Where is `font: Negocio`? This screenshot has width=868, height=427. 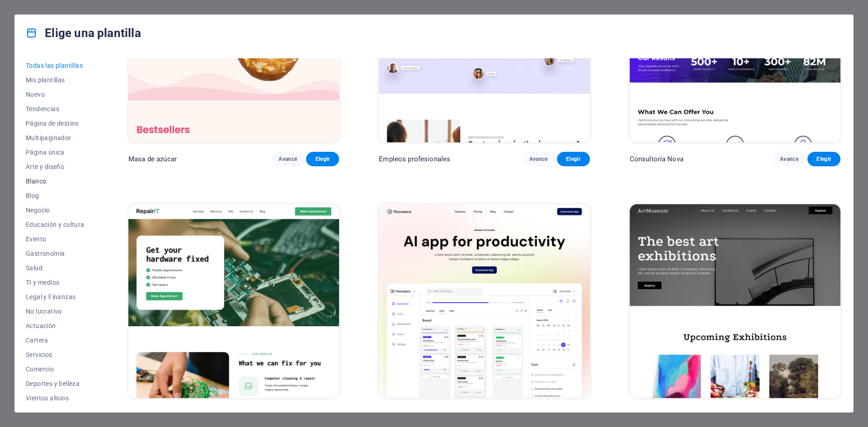
font: Negocio is located at coordinates (38, 210).